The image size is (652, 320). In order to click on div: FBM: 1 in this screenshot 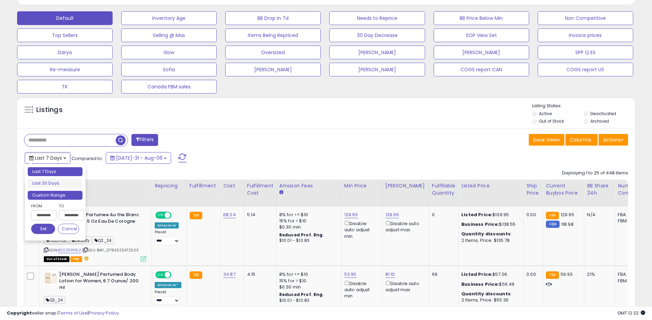, I will do `click(629, 281)`.